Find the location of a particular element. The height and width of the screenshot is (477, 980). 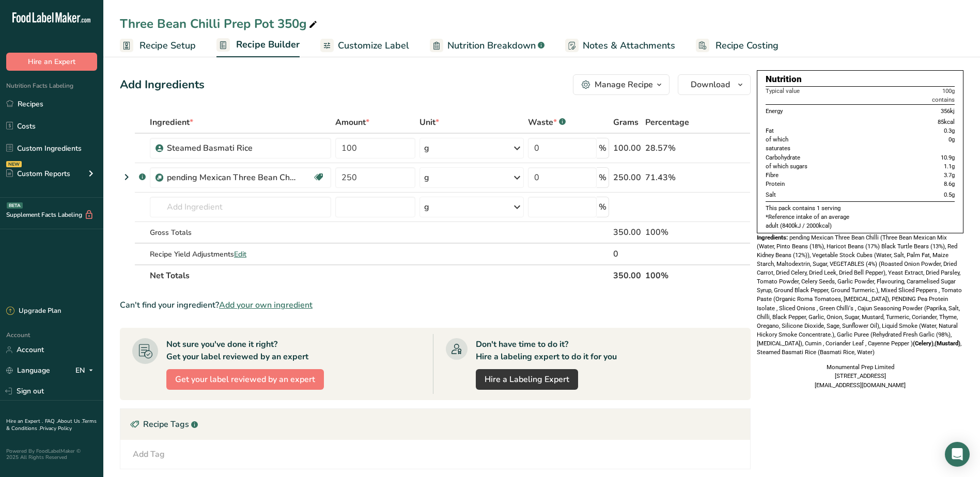

td: Protein is located at coordinates (790, 184).